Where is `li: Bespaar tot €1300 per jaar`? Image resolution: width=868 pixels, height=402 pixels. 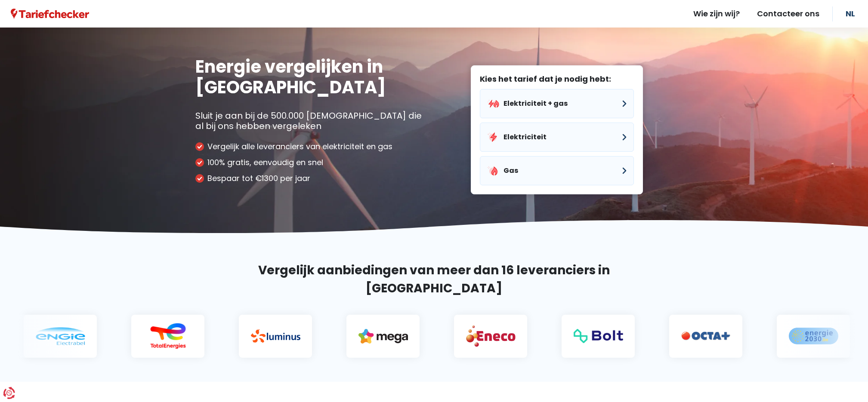 li: Bespaar tot €1300 per jaar is located at coordinates (311, 179).